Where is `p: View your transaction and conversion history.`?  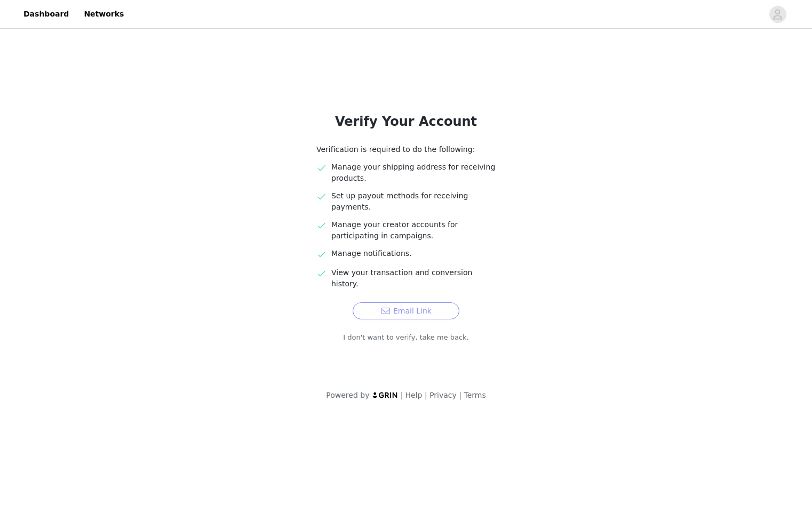
p: View your transaction and conversion history. is located at coordinates (414, 279).